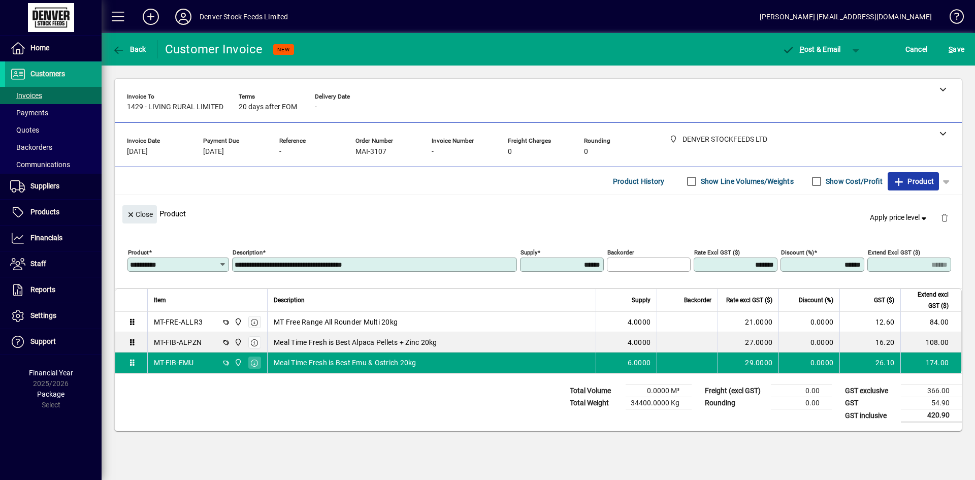 The width and height of the screenshot is (975, 480). Describe the element at coordinates (595, 391) in the screenshot. I see `td: Total Volume` at that location.